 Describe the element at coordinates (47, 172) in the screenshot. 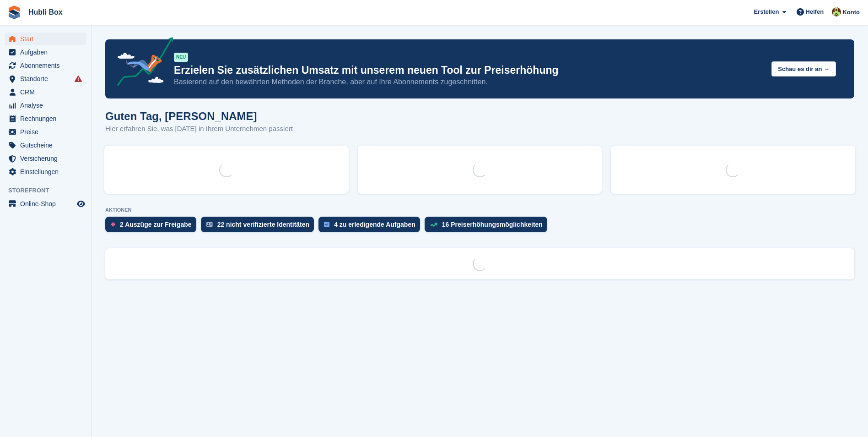

I see `span: Einstellungen` at that location.